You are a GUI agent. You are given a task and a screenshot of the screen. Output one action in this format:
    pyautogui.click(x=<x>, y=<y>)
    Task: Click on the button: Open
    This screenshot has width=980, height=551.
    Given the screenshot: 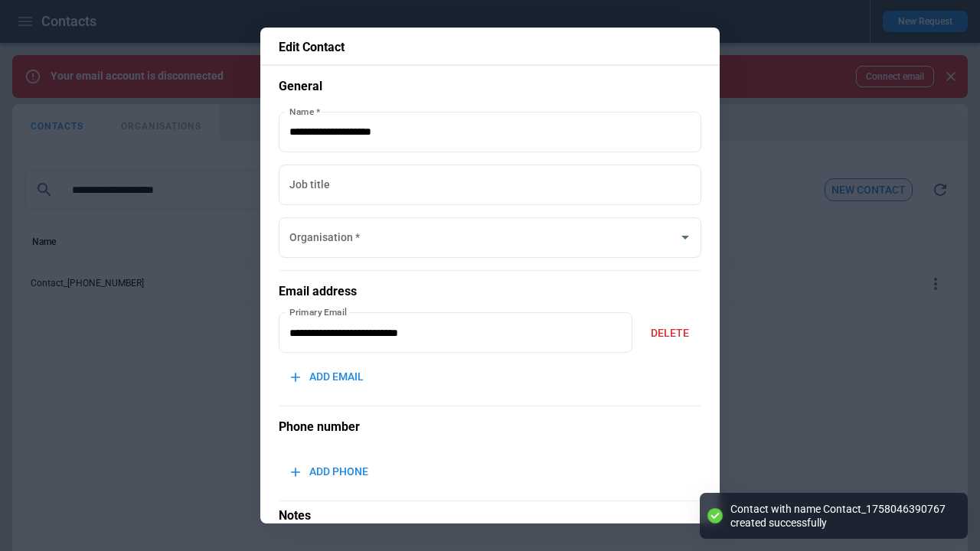 What is the action you would take?
    pyautogui.click(x=685, y=237)
    